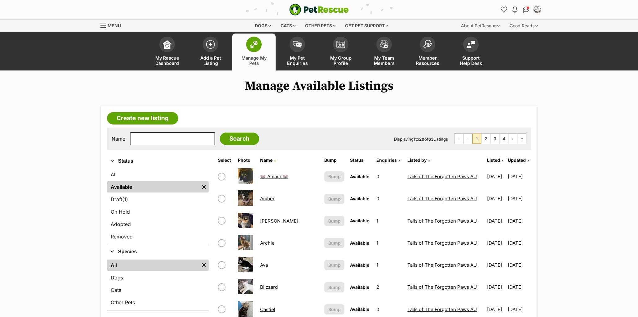  Describe the element at coordinates (158, 224) in the screenshot. I see `a: Adopted` at that location.